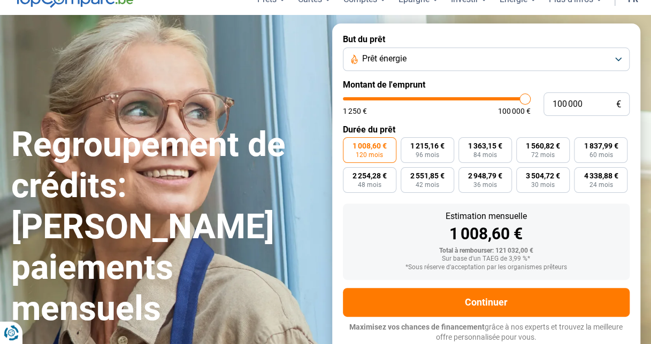 This screenshot has width=651, height=344. I want to click on div: Sur base d'un TAEG de 3,99 %*, so click(486, 259).